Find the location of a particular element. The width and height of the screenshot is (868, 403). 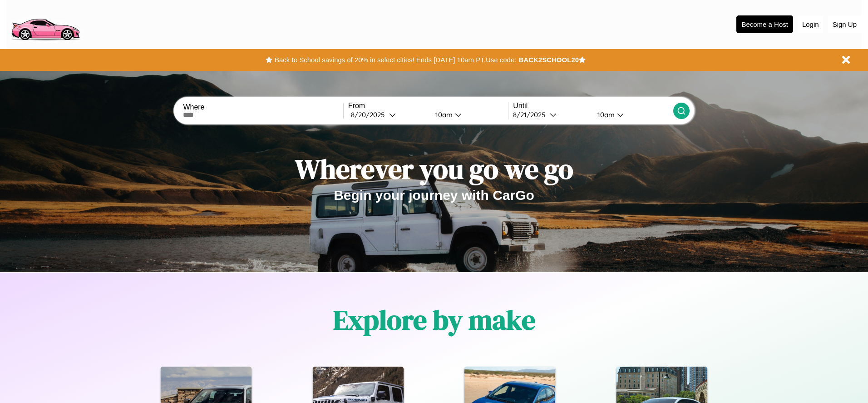

img: logo is located at coordinates (45, 23).